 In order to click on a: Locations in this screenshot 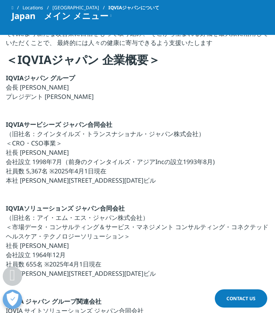, I will do `click(37, 8)`.